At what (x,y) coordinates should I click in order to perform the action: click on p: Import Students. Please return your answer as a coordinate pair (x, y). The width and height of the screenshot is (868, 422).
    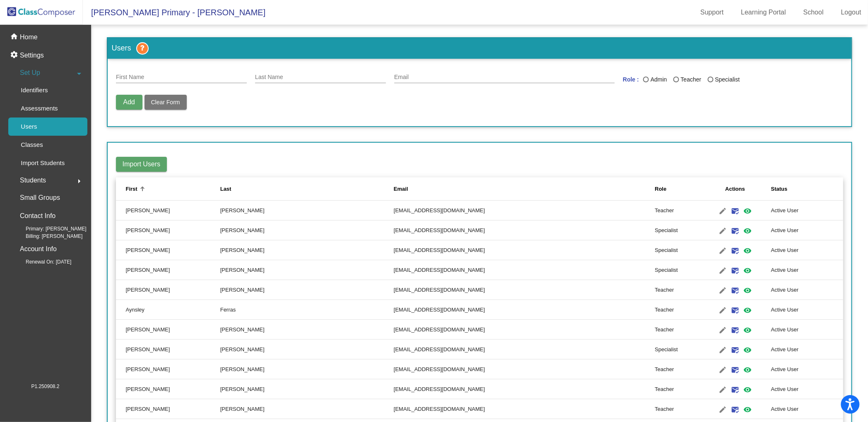
    Looking at the image, I should click on (42, 163).